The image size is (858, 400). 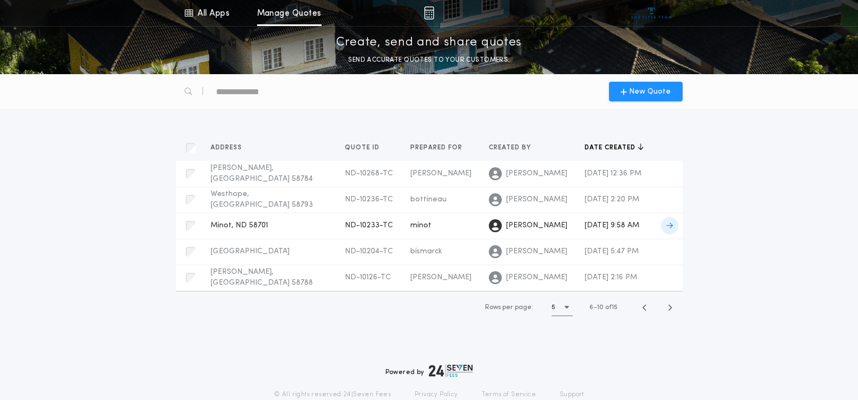 I want to click on span: 6, so click(x=591, y=307).